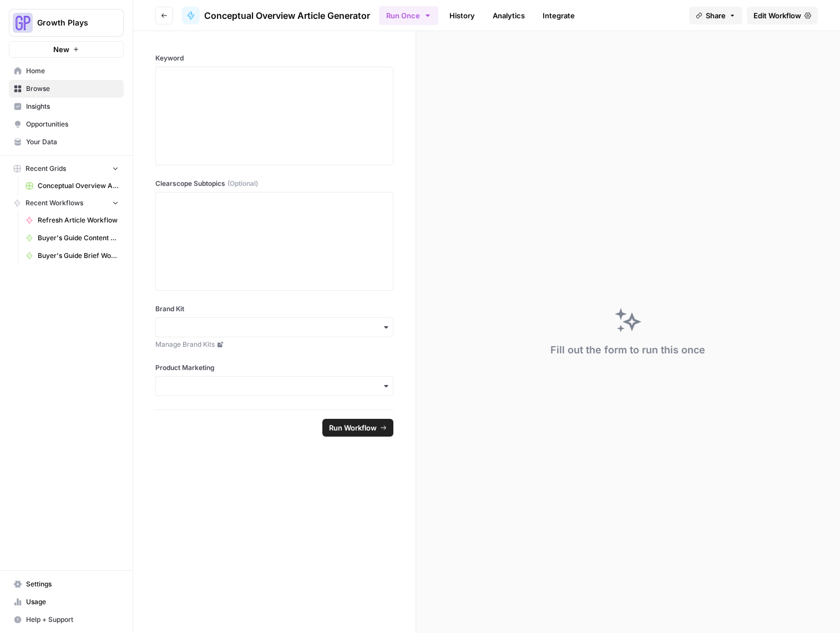 This screenshot has height=633, width=840. I want to click on a: Insights, so click(66, 106).